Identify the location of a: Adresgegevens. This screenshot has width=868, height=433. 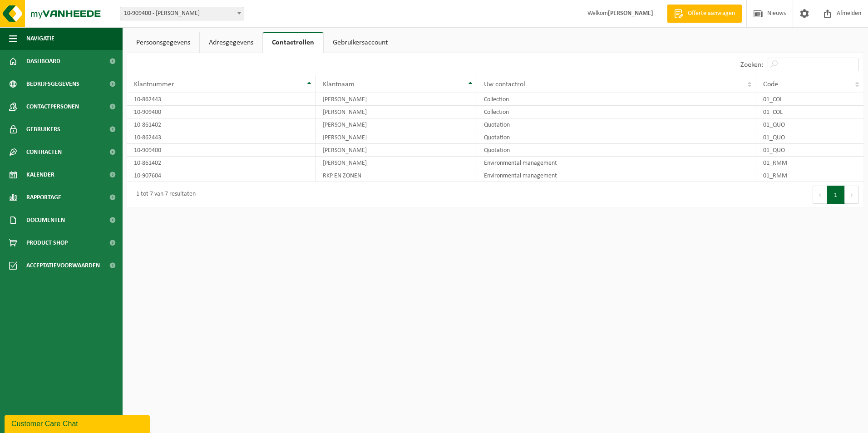
(231, 43).